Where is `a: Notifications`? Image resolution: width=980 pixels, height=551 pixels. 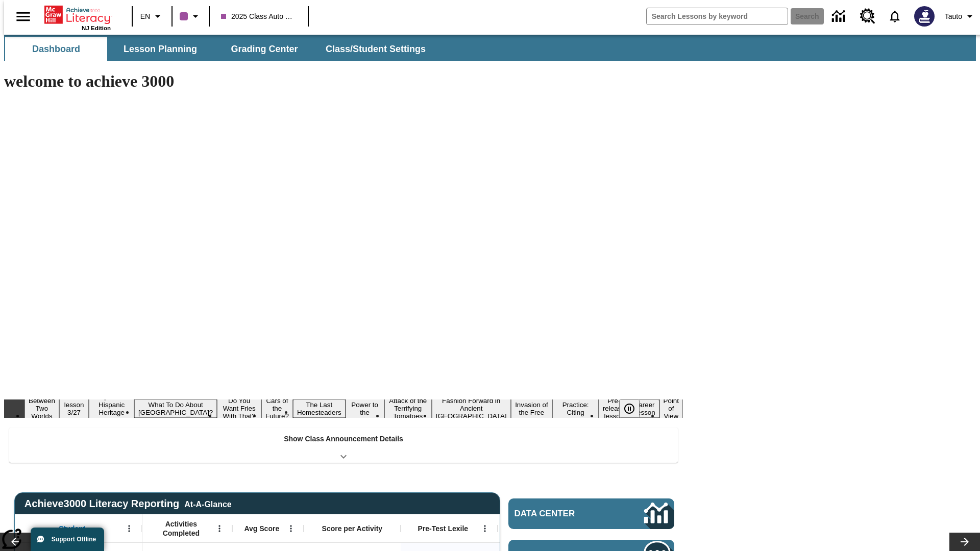 a: Notifications is located at coordinates (895, 16).